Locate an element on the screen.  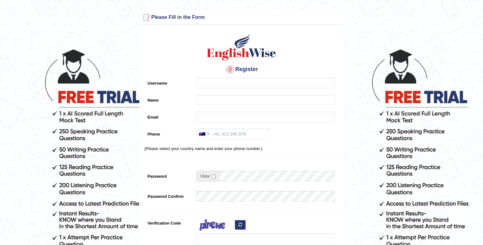
label: Password Confirm is located at coordinates (168, 195).